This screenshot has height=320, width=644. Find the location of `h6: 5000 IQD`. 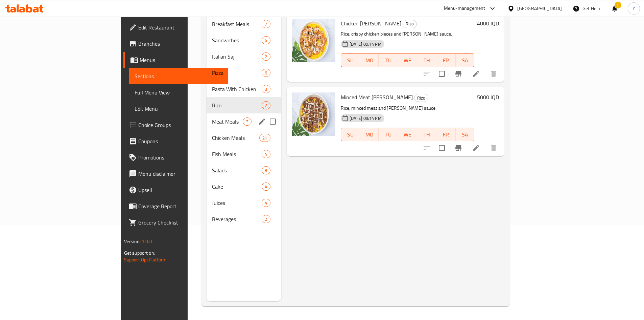

h6: 5000 IQD is located at coordinates (488, 97).